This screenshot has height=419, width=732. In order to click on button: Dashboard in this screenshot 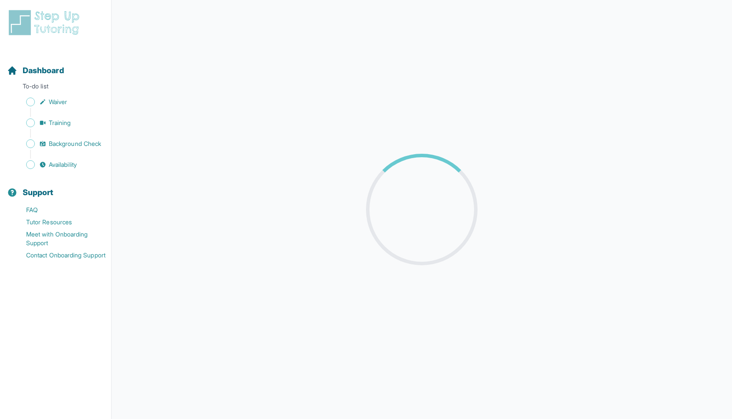, I will do `click(55, 65)`.